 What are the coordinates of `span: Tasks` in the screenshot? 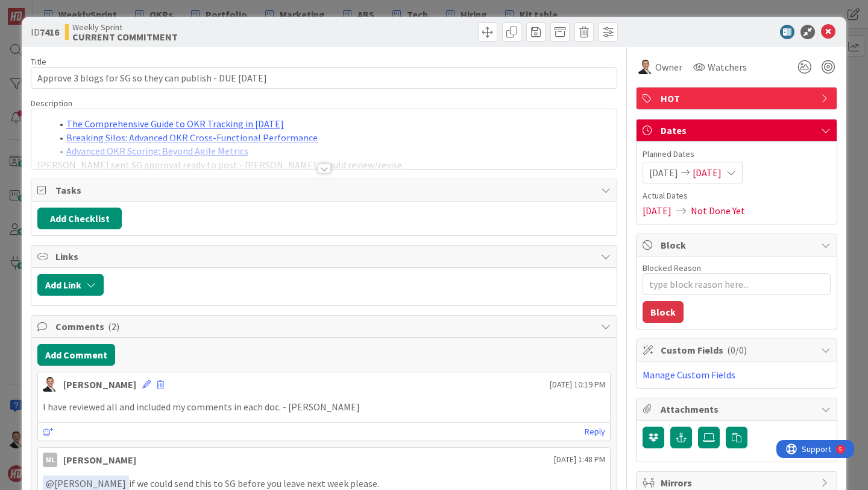 It's located at (325, 190).